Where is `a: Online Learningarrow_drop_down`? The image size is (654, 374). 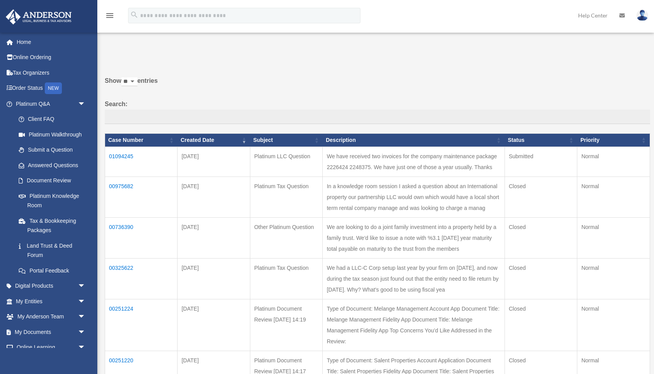
a: Online Learningarrow_drop_down is located at coordinates (51, 348).